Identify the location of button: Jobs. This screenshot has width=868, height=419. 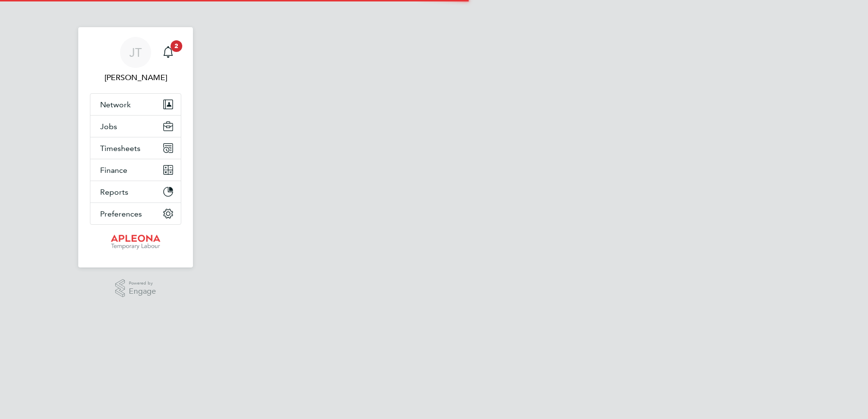
(135, 126).